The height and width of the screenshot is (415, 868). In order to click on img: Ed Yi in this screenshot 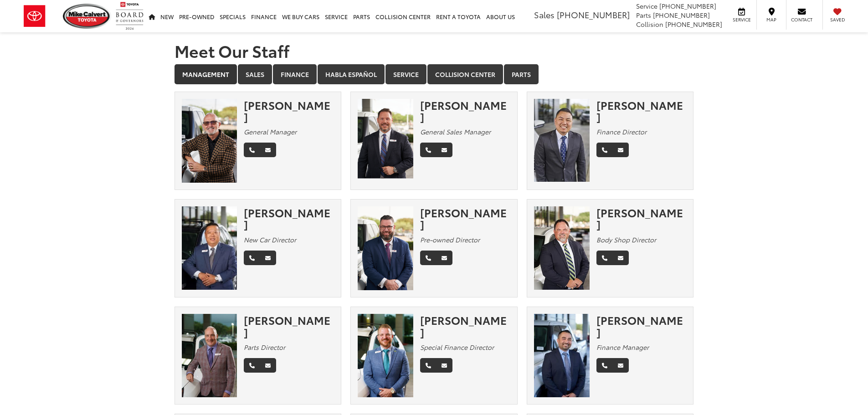, I will do `click(210, 248)`.